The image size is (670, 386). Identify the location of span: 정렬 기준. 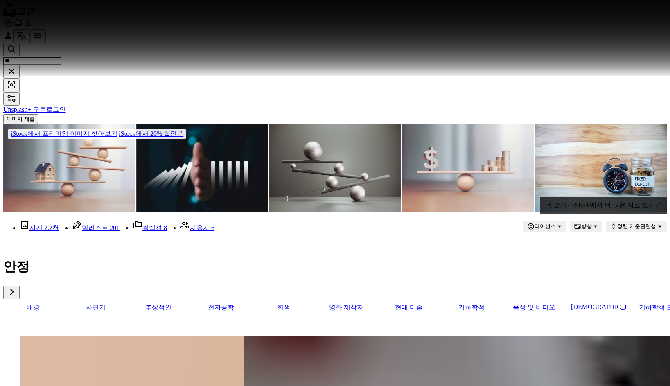
(629, 226).